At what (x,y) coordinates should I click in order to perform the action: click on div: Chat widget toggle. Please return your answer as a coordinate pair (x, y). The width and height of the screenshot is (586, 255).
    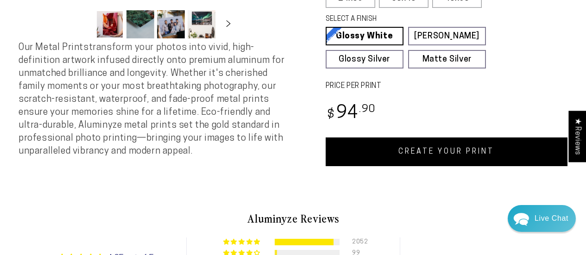
    Looking at the image, I should click on (542, 219).